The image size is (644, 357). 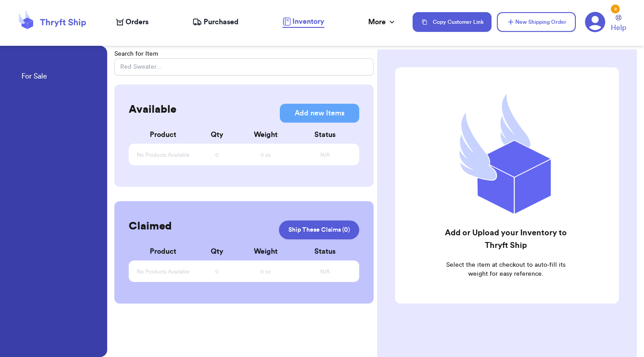 What do you see at coordinates (303, 22) in the screenshot?
I see `a: Inventory` at bounding box center [303, 22].